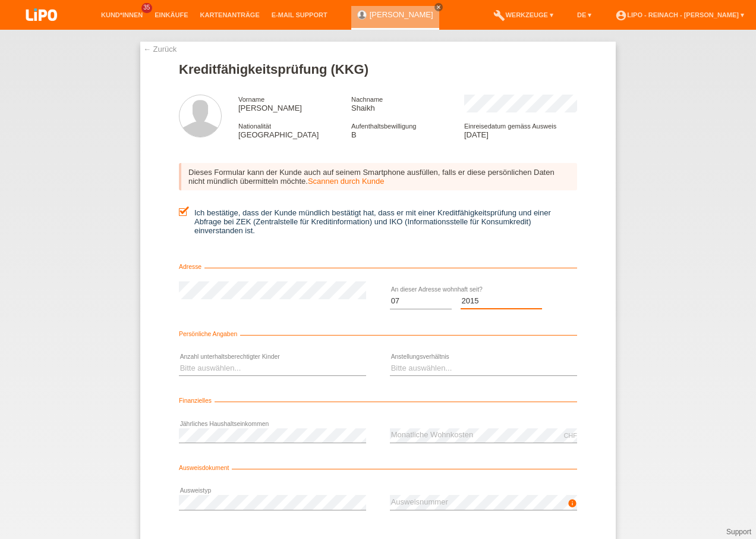 The height and width of the screenshot is (539, 756). What do you see at coordinates (42, 29) in the screenshot?
I see `a: LIPO pay` at bounding box center [42, 29].